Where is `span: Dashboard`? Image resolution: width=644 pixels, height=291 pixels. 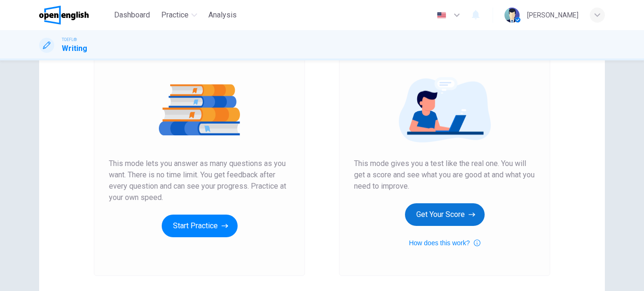
span: Dashboard is located at coordinates (132, 15).